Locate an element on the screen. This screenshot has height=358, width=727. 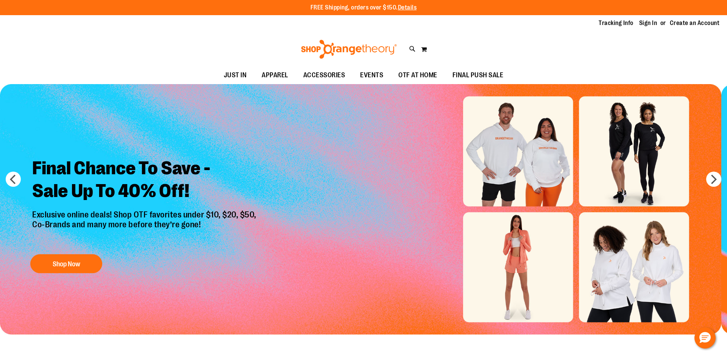
a: Details is located at coordinates (407, 8).